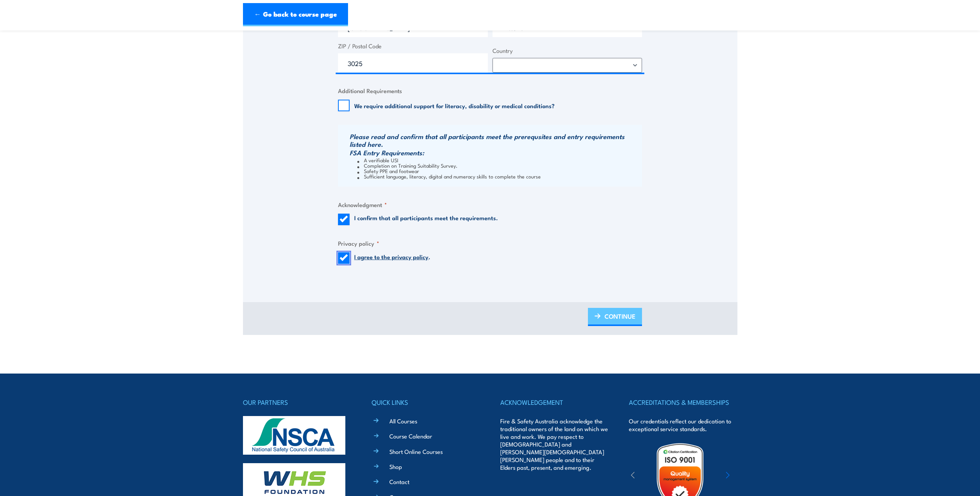 This screenshot has height=496, width=980. What do you see at coordinates (620, 316) in the screenshot?
I see `span: CONTINUE` at bounding box center [620, 316].